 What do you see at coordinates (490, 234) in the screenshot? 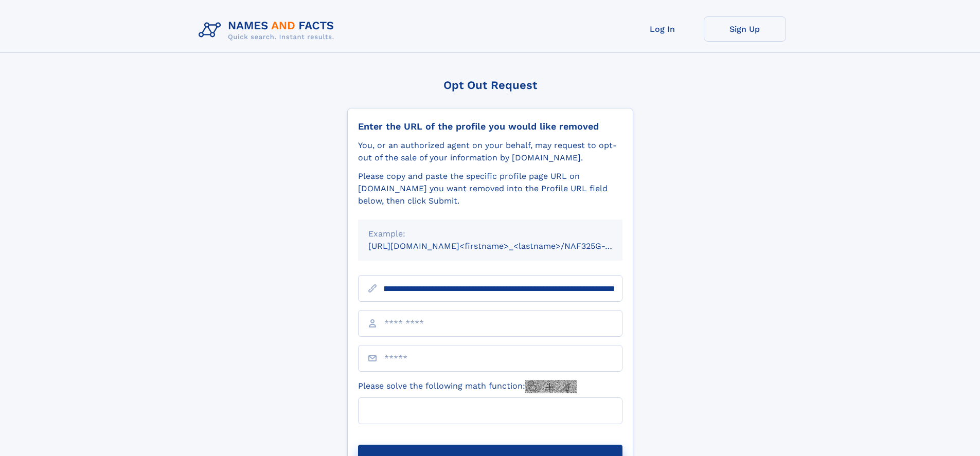
I see `div: Example:` at bounding box center [490, 234].